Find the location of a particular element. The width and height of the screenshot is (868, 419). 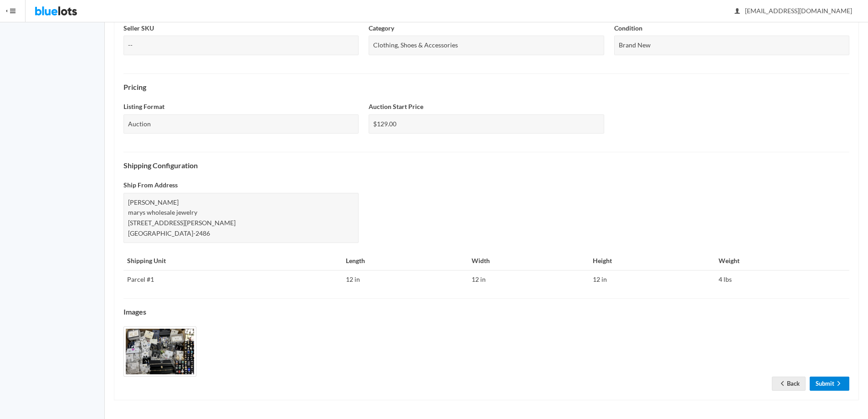

th: Weight is located at coordinates (782, 261).